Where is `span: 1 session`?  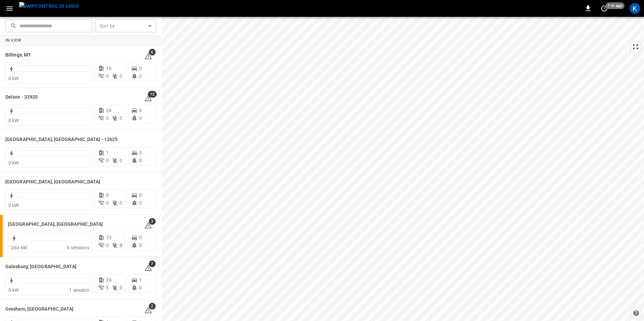 span: 1 session is located at coordinates (79, 290).